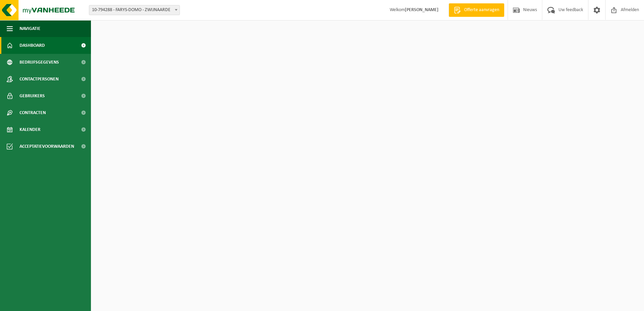  I want to click on span: 10-794288 - FARYS-DOMO - ZWIJNAARDE, so click(134, 10).